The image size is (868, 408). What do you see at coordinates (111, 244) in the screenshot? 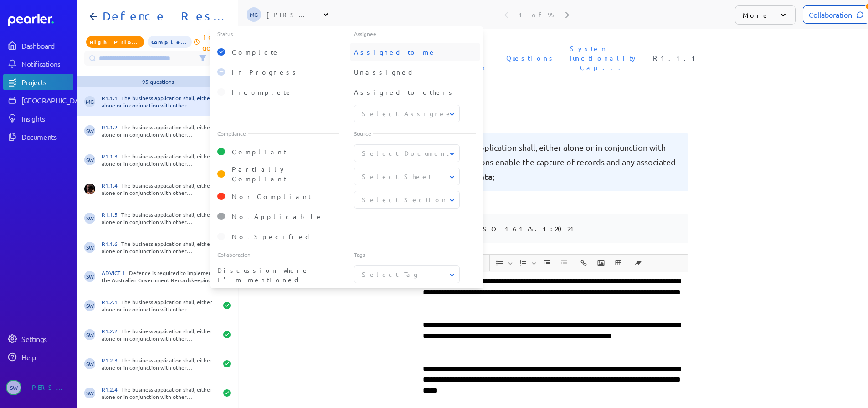
I see `span: R1.1.6` at bounding box center [111, 244].